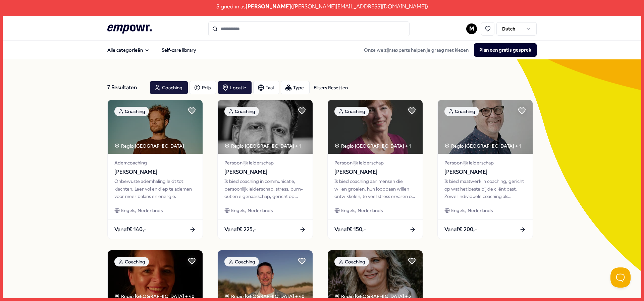  I want to click on button: Taal, so click(266, 87).